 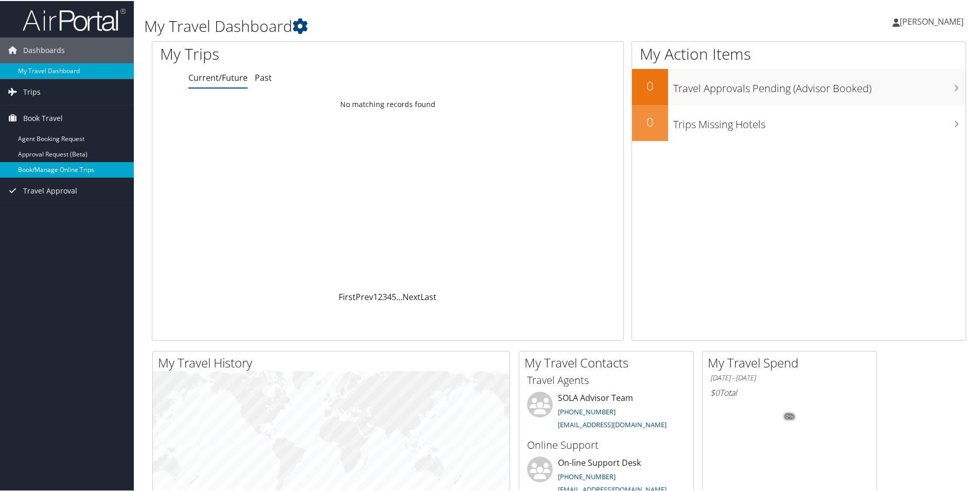 I want to click on a: Last, so click(x=428, y=296).